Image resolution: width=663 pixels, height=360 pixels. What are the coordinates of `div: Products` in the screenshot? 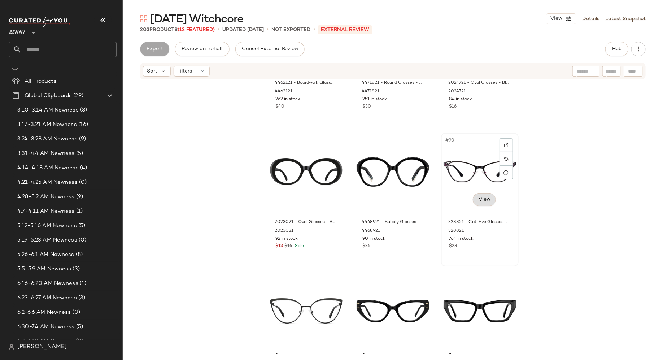 It's located at (177, 30).